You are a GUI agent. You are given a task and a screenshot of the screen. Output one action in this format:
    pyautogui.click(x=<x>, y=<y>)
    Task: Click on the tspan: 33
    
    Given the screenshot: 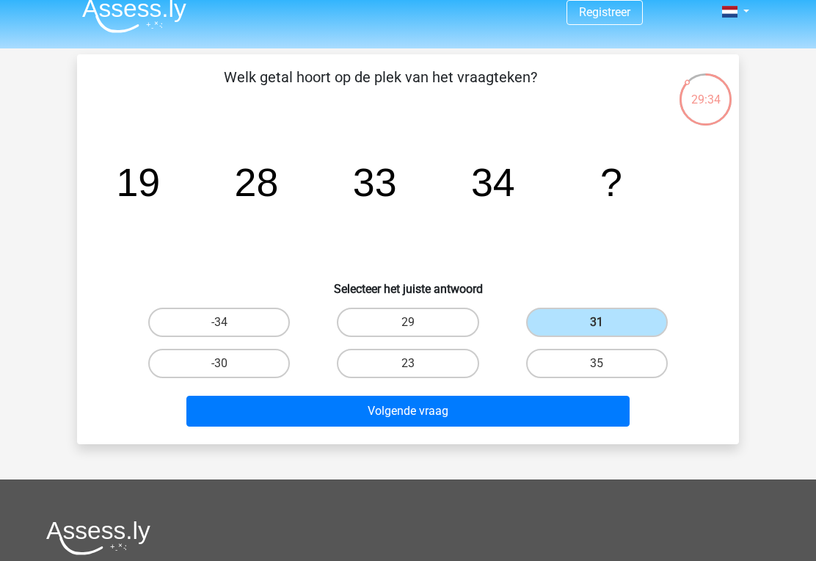 What is the action you would take?
    pyautogui.click(x=375, y=182)
    